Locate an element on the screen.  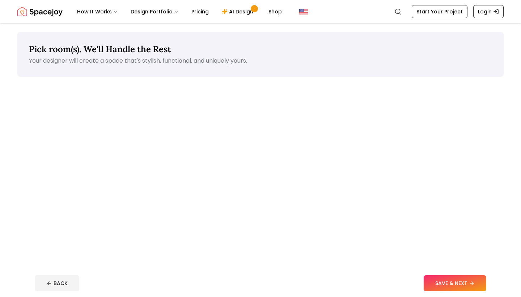
img: United States is located at coordinates (304, 12).